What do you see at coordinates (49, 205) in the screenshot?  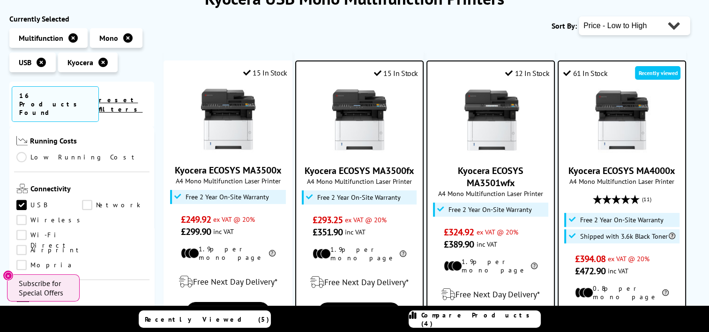 I see `a: USB` at bounding box center [49, 205].